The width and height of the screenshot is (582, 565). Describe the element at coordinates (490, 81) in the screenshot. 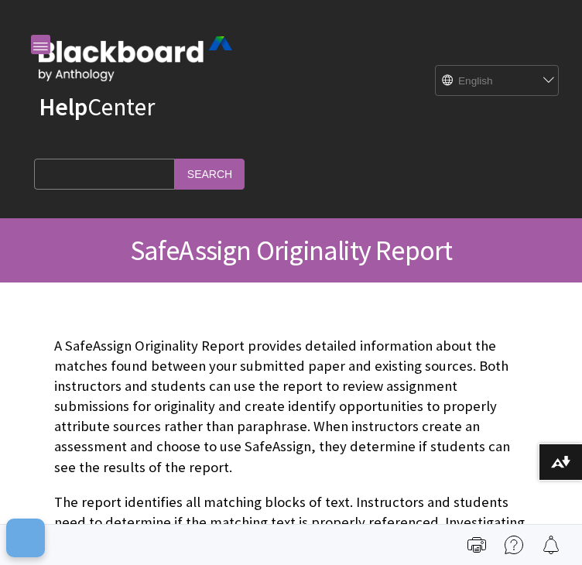

I see `select: Site Language Selector` at that location.